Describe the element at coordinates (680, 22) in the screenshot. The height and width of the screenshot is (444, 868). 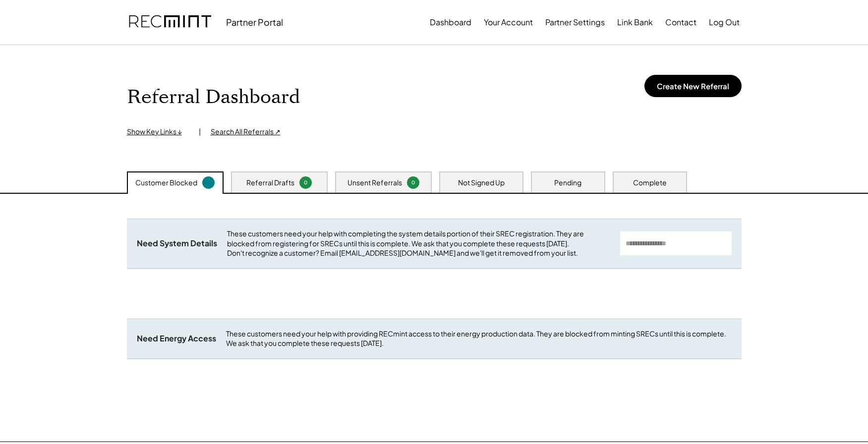
I see `button: Contact` at that location.